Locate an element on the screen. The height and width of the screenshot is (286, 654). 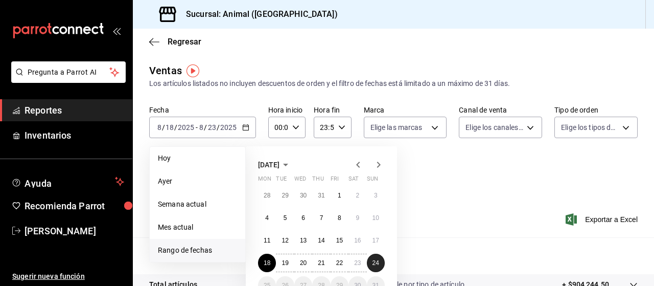
abbr: August 4, 2025 is located at coordinates (267, 218).